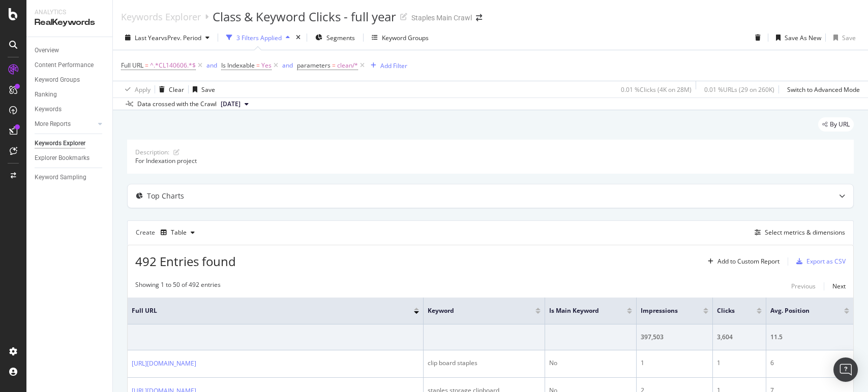 This screenshot has width=868, height=392. What do you see at coordinates (840, 124) in the screenshot?
I see `span: By URL` at bounding box center [840, 124].